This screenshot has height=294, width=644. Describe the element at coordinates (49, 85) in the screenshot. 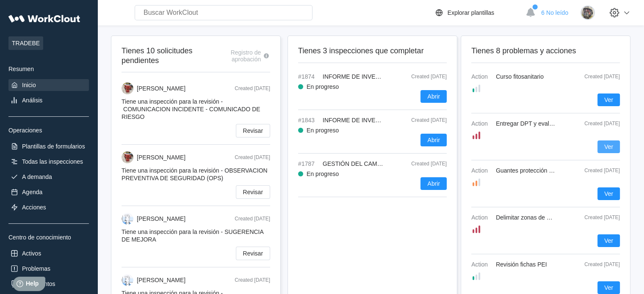

I see `a: Inicio` at that location.